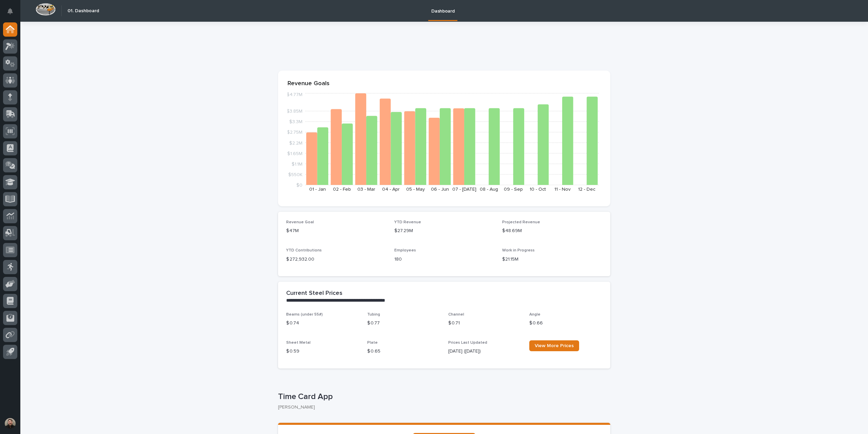 This screenshot has height=434, width=868. Describe the element at coordinates (294, 111) in the screenshot. I see `tspan: $3.85M` at that location.